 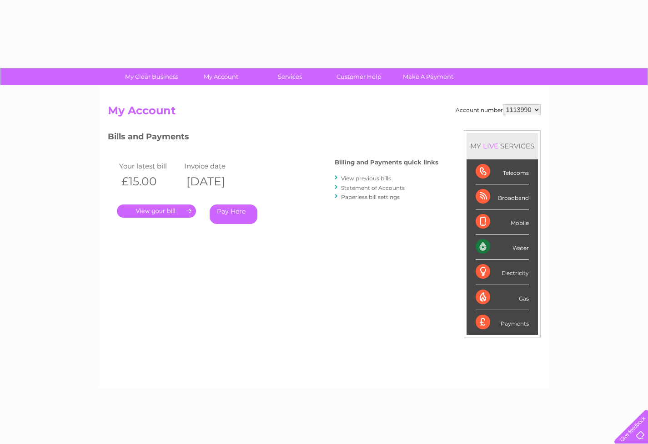 I want to click on a: Statement of Accounts, so click(x=373, y=187).